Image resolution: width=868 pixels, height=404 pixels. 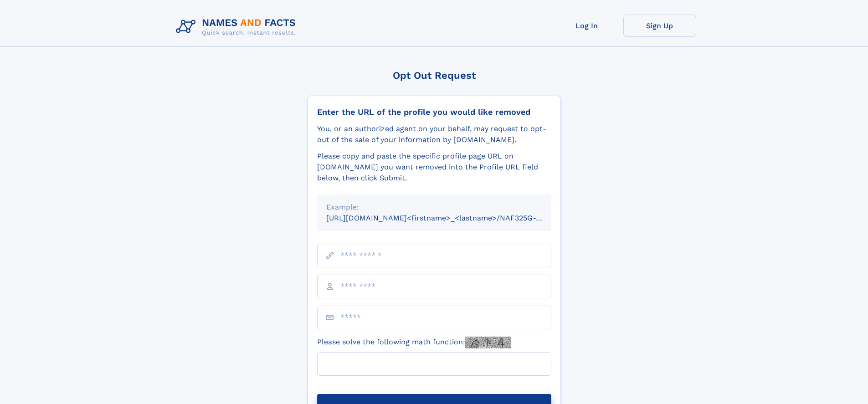 I want to click on div: Example:, so click(x=434, y=207).